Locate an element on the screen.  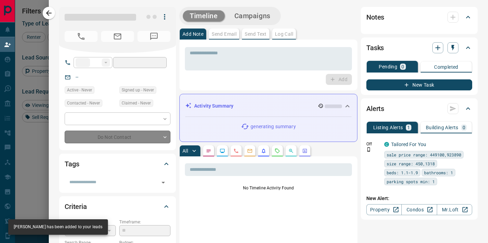
p: Pending is located at coordinates (388, 67).